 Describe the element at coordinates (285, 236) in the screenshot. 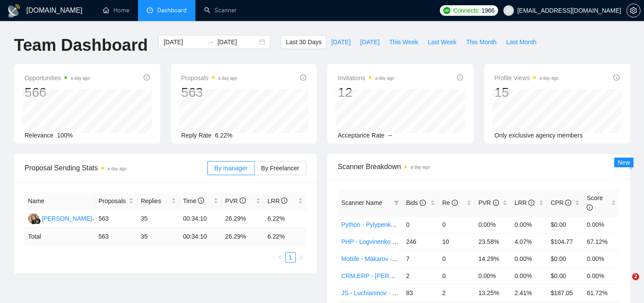

I see `td: 6.22 %` at that location.